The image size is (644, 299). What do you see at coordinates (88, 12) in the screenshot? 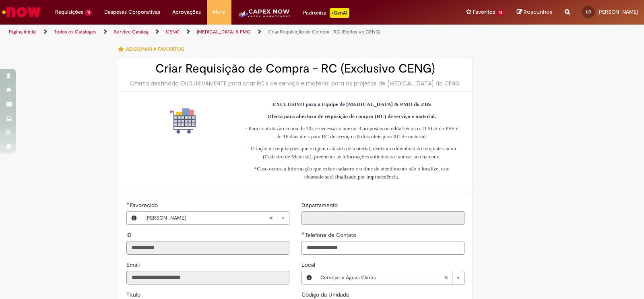
I see `span: 11` at bounding box center [88, 12].